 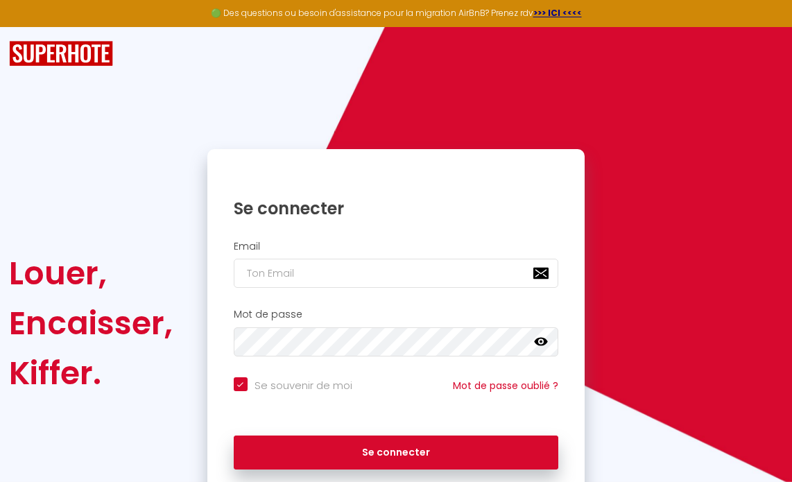 I want to click on strong: >>> ICI <<<<, so click(x=558, y=12).